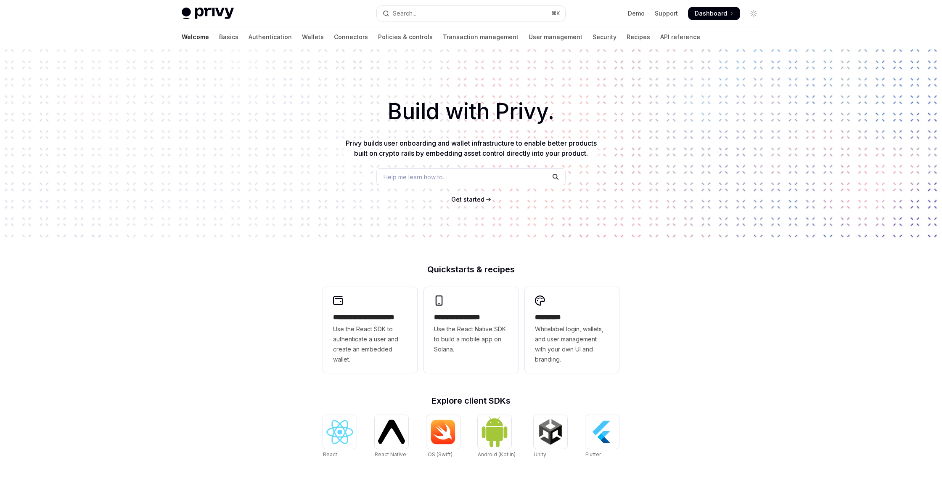 This screenshot has height=479, width=942. Describe the element at coordinates (495, 431) in the screenshot. I see `img: Android (Kotlin)` at that location.